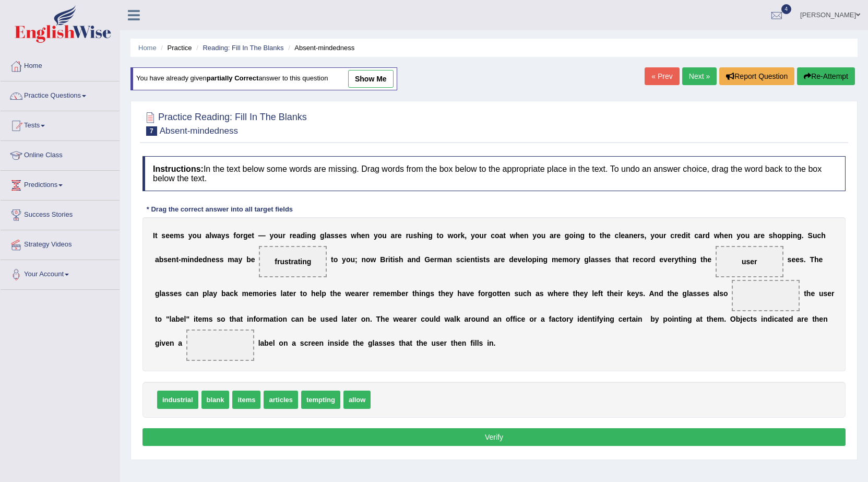 Image resolution: width=868 pixels, height=482 pixels. What do you see at coordinates (224, 293) in the screenshot?
I see `b: b` at bounding box center [224, 293].